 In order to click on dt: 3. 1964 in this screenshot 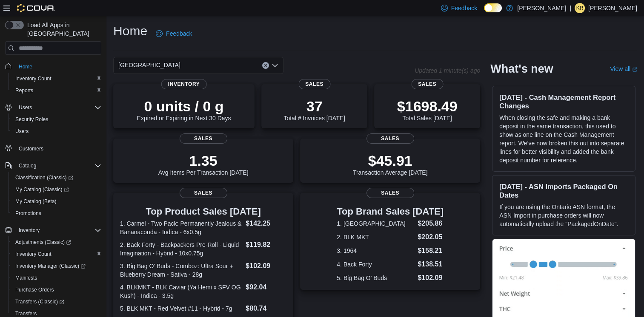, I will do `click(375, 251)`.